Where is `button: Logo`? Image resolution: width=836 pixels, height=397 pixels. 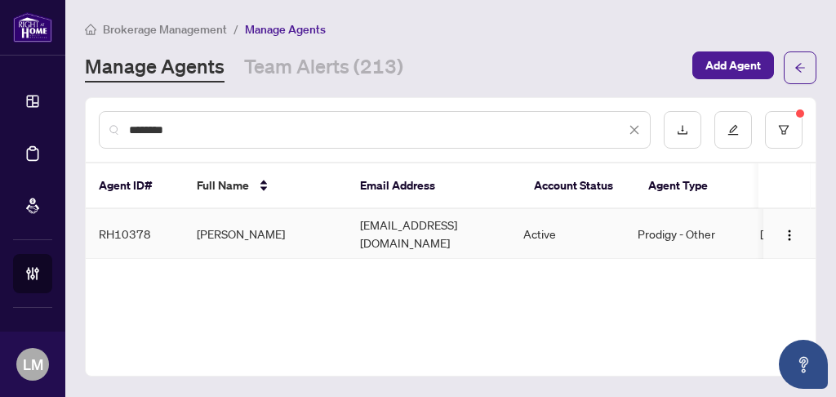 button: Logo is located at coordinates (790, 234).